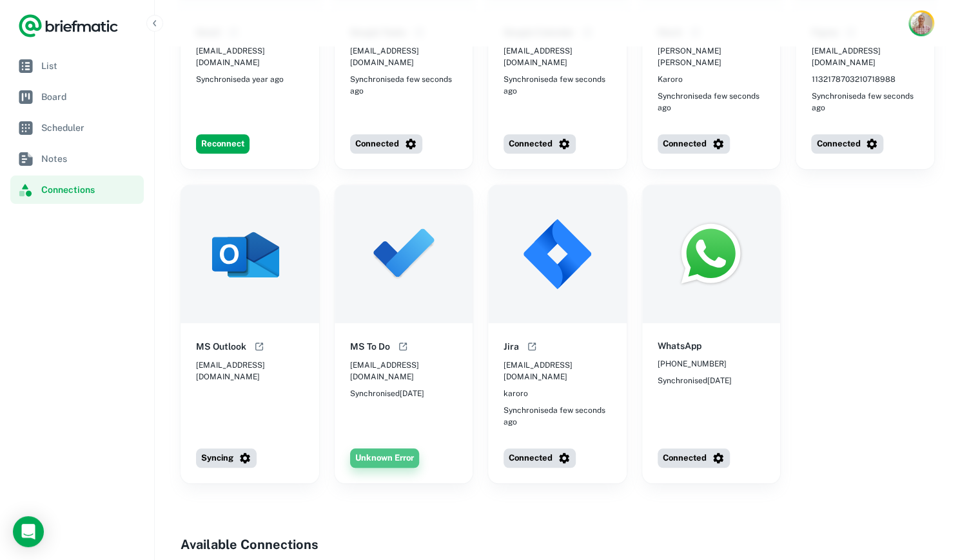 This screenshot has height=560, width=960. I want to click on a: Board, so click(77, 97).